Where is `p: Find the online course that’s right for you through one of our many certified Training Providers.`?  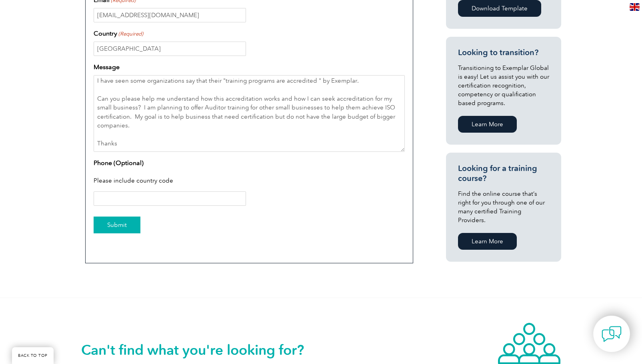 p: Find the online course that’s right for you through one of our many certified Training Providers. is located at coordinates (504, 207).